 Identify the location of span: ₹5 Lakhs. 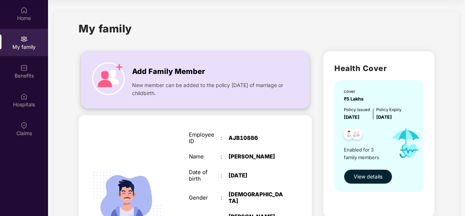
(354, 98).